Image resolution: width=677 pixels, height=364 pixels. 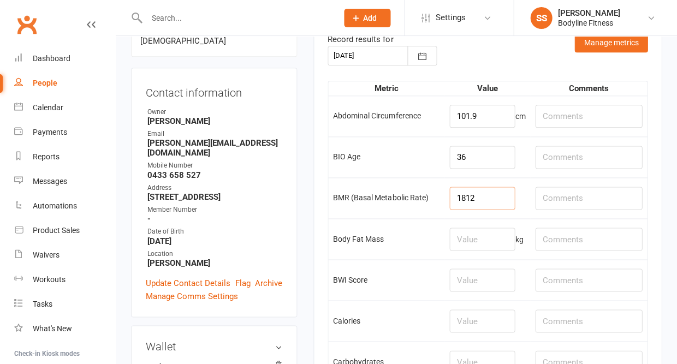 What do you see at coordinates (50, 132) in the screenshot?
I see `div: Payments` at bounding box center [50, 132].